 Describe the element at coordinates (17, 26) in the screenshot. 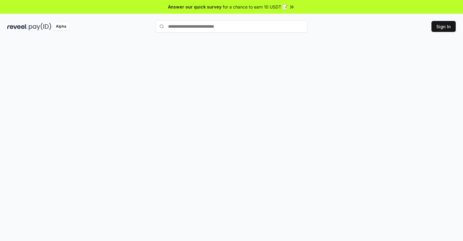

I see `img: reveel_dark` at that location.